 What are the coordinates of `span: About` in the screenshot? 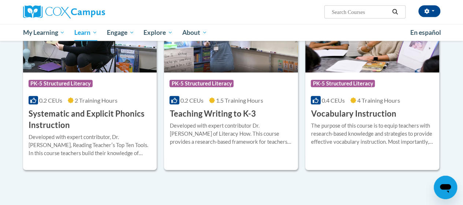 It's located at (195, 33).